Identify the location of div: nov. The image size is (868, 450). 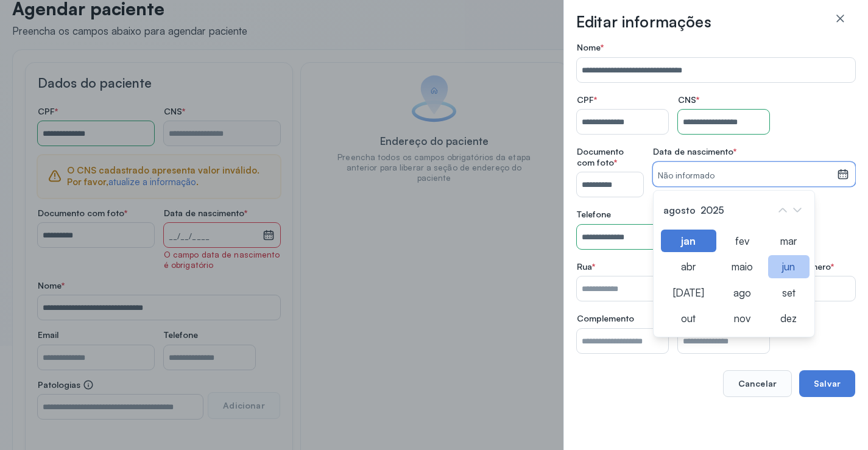
(742, 317).